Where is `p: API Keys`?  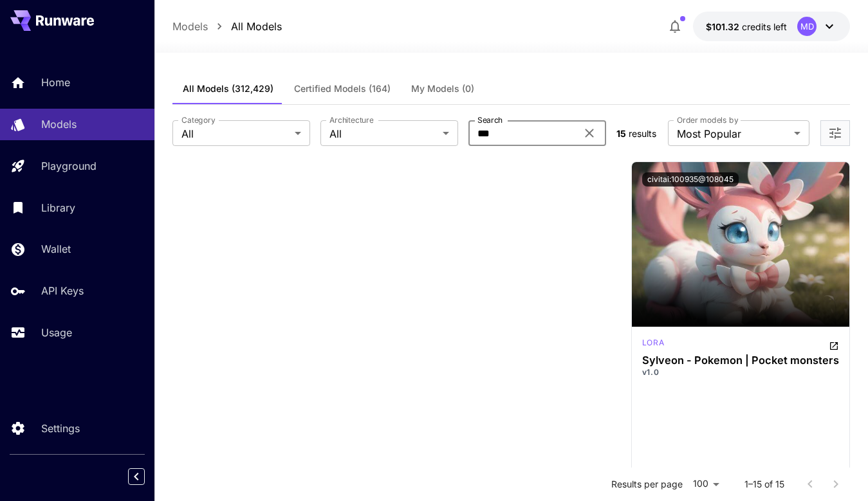
p: API Keys is located at coordinates (63, 291).